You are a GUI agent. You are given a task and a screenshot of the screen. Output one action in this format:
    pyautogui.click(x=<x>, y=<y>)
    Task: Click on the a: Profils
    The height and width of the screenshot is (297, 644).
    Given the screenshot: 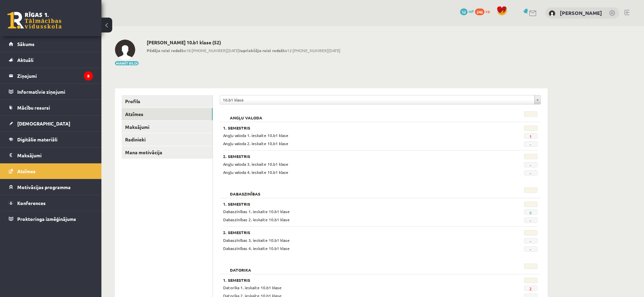 What is the action you would take?
    pyautogui.click(x=167, y=101)
    